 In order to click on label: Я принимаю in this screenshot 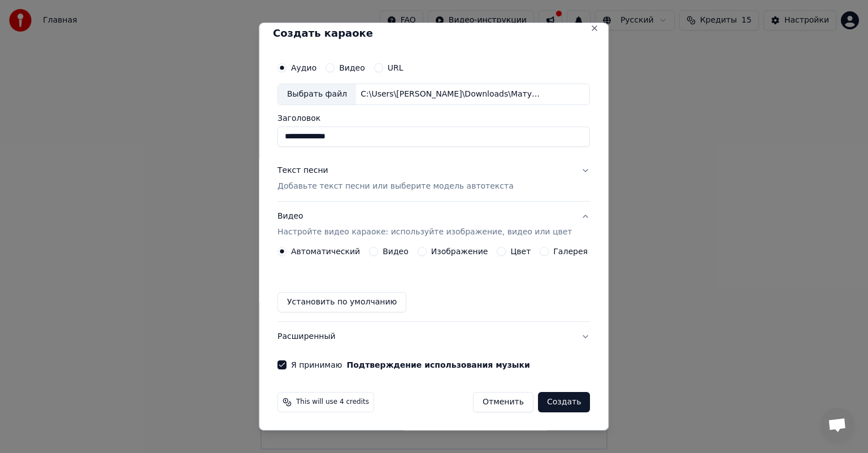, I will do `click(411, 365)`.